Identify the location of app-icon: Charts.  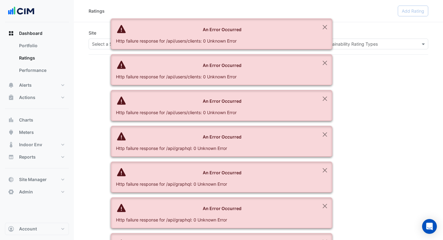
(11, 120).